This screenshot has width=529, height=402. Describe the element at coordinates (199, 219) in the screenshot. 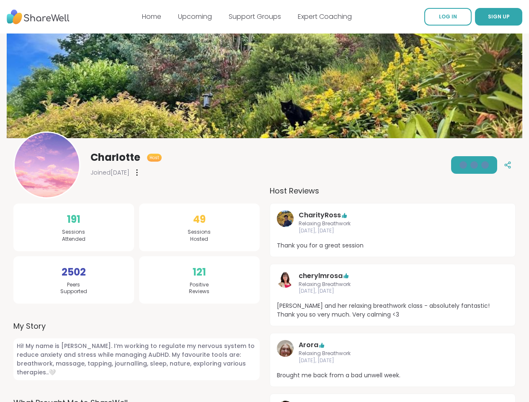

I see `span: 49` at that location.